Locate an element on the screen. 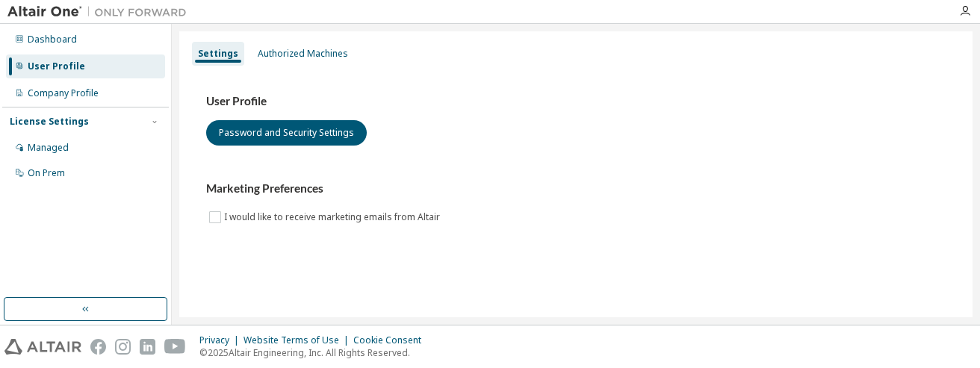 This screenshot has height=368, width=980. h3: Marketing Preferences is located at coordinates (576, 189).